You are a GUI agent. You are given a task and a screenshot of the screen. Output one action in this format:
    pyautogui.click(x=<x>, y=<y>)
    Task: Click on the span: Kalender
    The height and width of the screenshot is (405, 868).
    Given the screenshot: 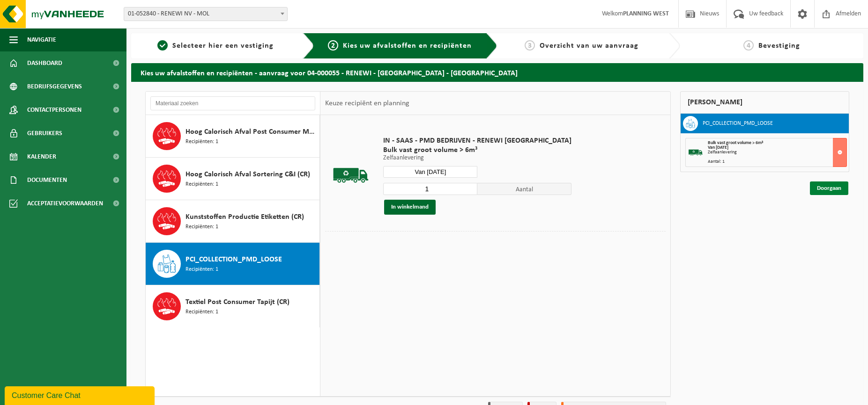 What is the action you would take?
    pyautogui.click(x=42, y=157)
    